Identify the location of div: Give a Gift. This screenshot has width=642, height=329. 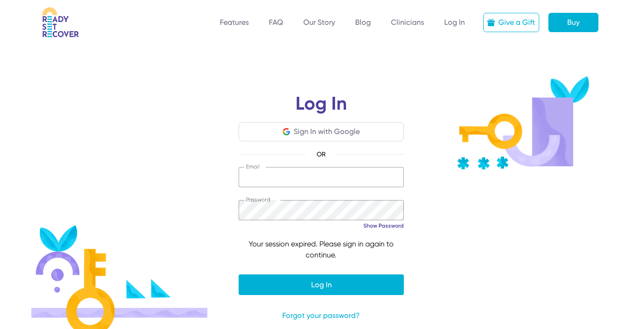
(516, 22).